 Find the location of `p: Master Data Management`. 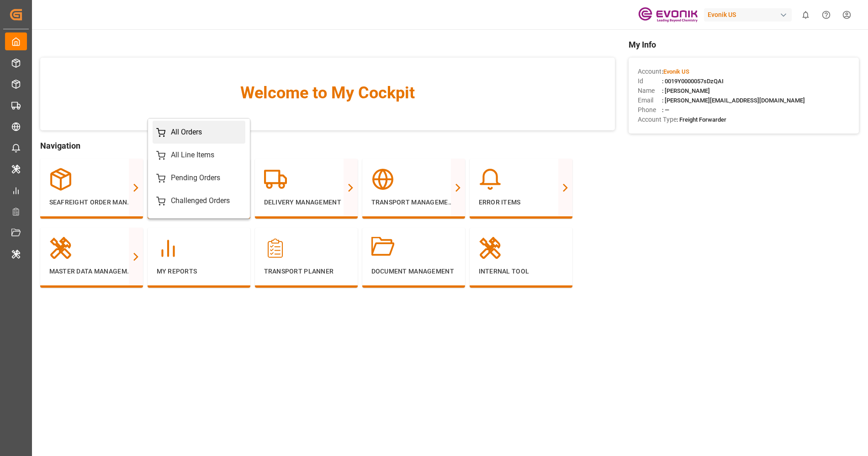

p: Master Data Management is located at coordinates (91, 271).